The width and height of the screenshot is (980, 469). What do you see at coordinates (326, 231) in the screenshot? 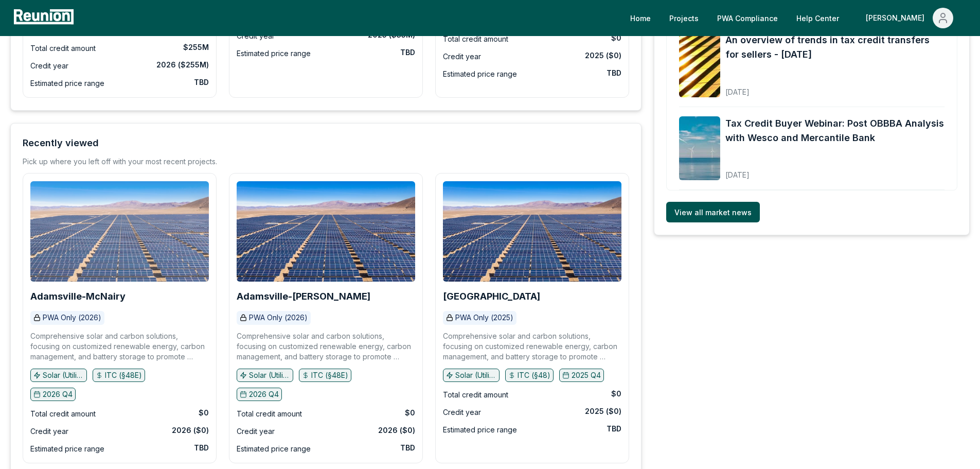
I see `img: Adamsville-Hardin` at bounding box center [326, 231].